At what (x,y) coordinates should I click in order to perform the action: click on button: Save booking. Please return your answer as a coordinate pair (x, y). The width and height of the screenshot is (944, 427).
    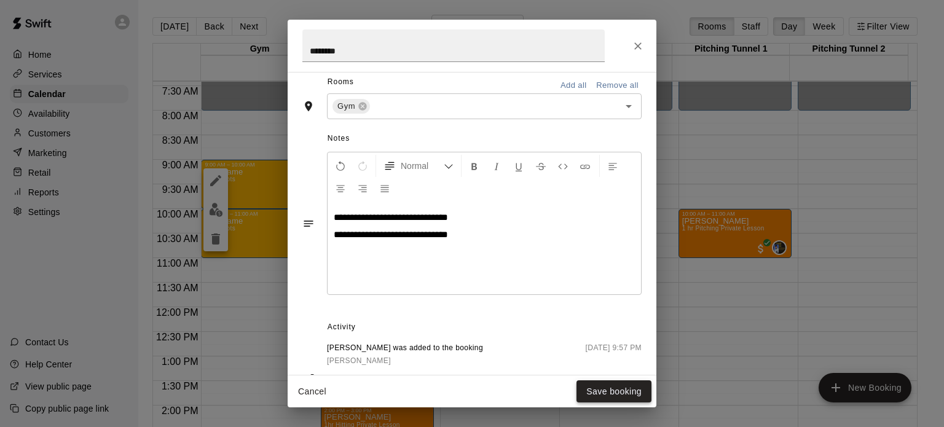
    Looking at the image, I should click on (614, 391).